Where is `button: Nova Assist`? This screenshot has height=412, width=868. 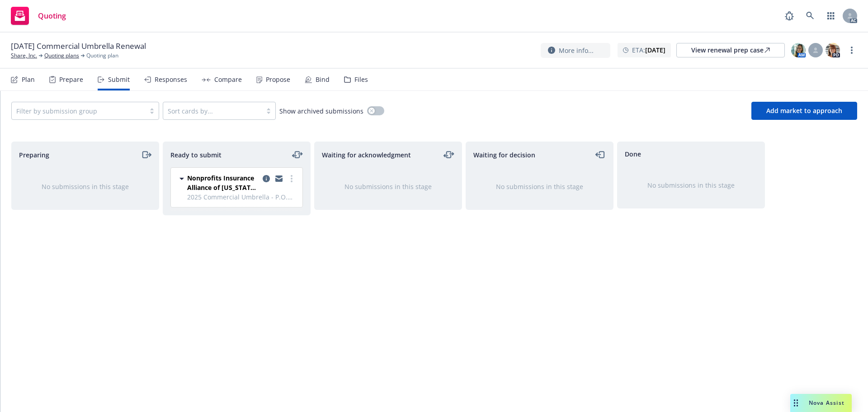
button: Nova Assist is located at coordinates (821, 402).